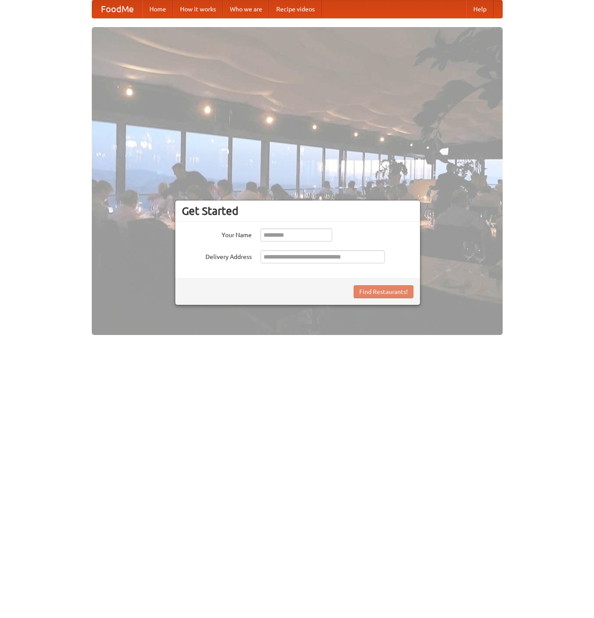 The image size is (594, 618). Describe the element at coordinates (383, 292) in the screenshot. I see `button: Find Restaurants!` at that location.